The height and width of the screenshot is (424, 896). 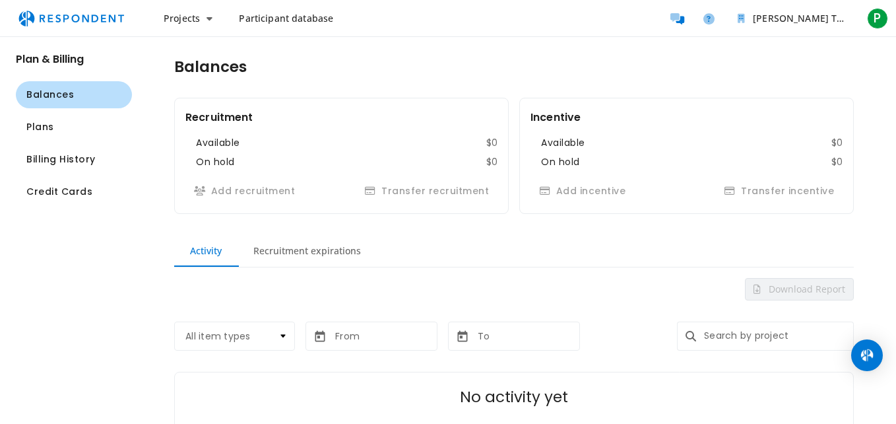 What do you see at coordinates (799, 289) in the screenshot?
I see `button: Download Report` at bounding box center [799, 289].